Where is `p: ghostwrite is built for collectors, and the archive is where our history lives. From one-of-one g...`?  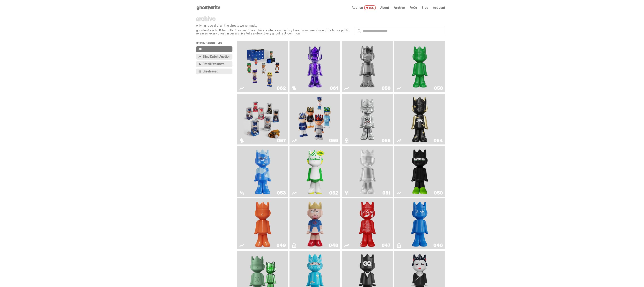 p: ghostwrite is built for collectors, and the archive is where our history lives. From one-of-one g... is located at coordinates (274, 32).